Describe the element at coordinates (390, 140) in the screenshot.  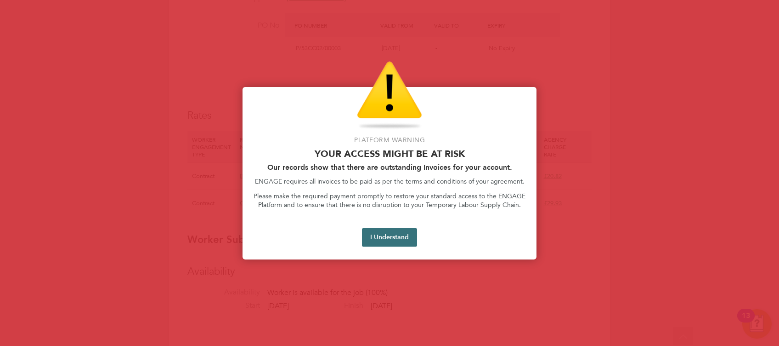
I see `p: Platform Warning` at that location.